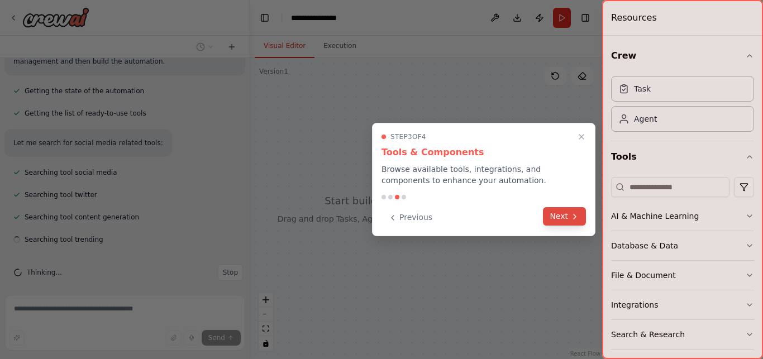 This screenshot has width=763, height=359. What do you see at coordinates (410, 217) in the screenshot?
I see `button: Previous` at bounding box center [410, 217].